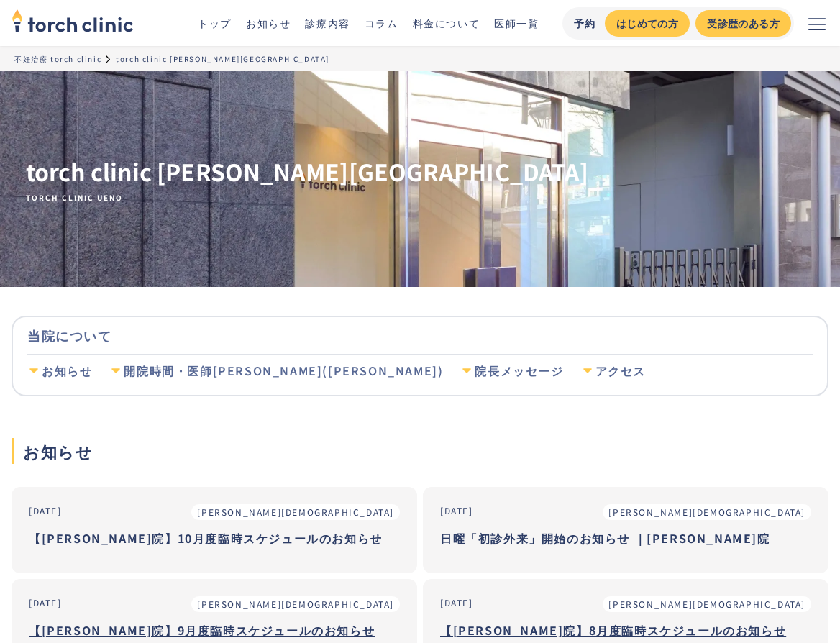 The image size is (840, 643). What do you see at coordinates (420, 451) in the screenshot?
I see `h2: お知らせ` at bounding box center [420, 451].